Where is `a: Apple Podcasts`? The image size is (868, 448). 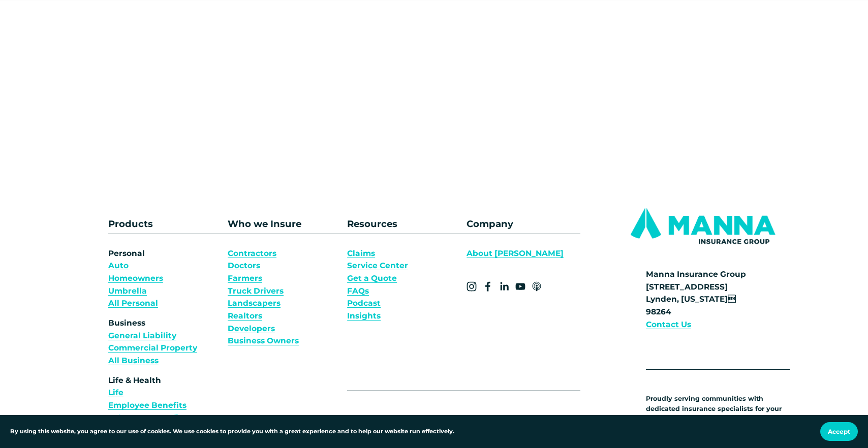
a: Apple Podcasts is located at coordinates (536, 286).